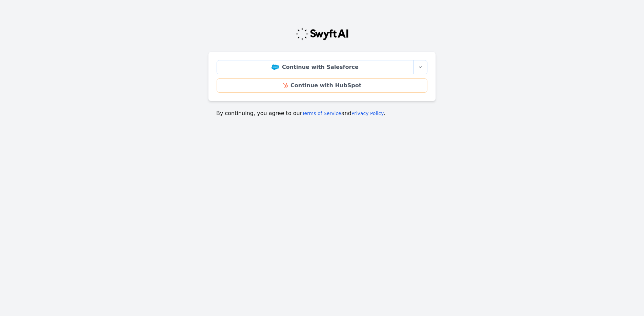 The width and height of the screenshot is (644, 316). I want to click on a: Continue with Salesforce, so click(315, 68).